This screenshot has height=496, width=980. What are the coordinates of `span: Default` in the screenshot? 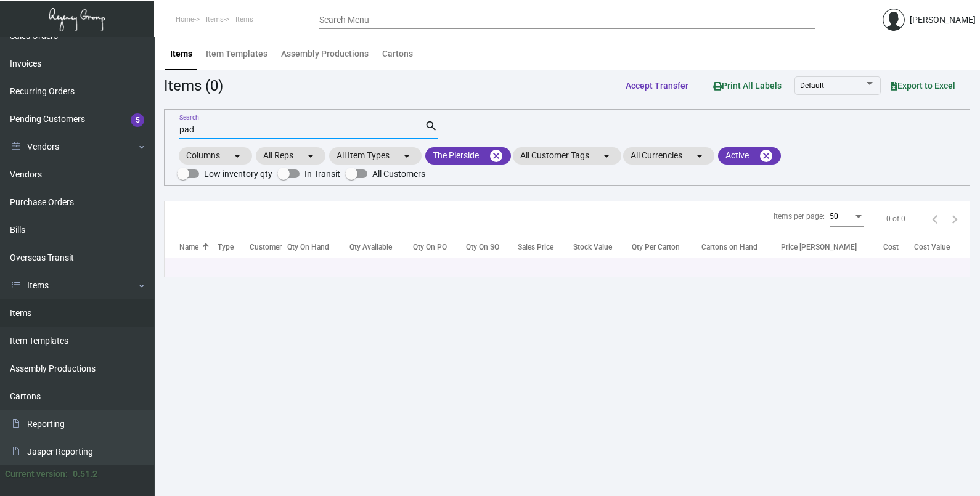 It's located at (812, 85).